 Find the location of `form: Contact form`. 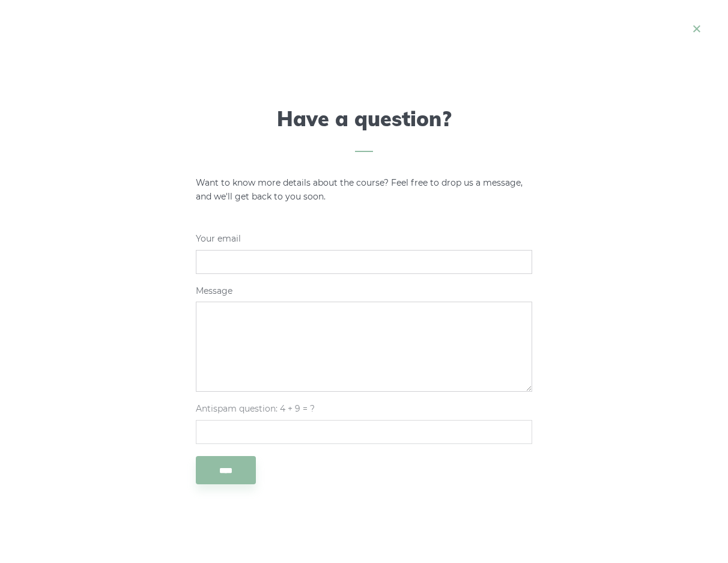

form: Contact form is located at coordinates (364, 359).